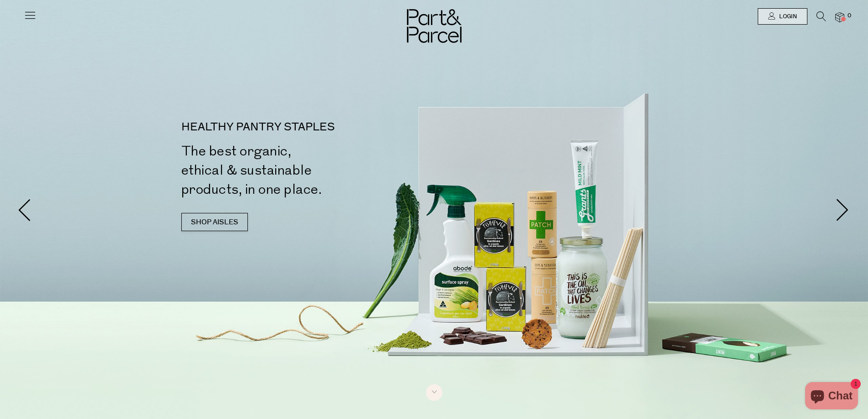  What do you see at coordinates (849, 16) in the screenshot?
I see `span: 0` at bounding box center [849, 16].